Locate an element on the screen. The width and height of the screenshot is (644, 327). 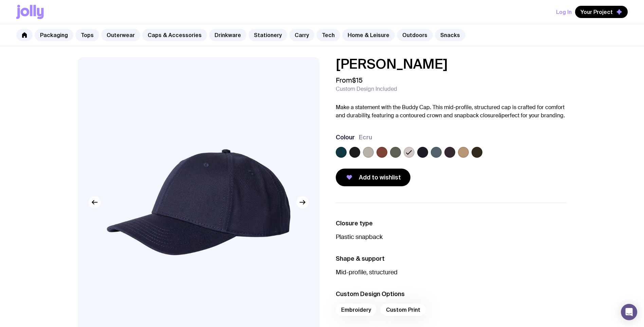
a: Tech is located at coordinates (328, 35).